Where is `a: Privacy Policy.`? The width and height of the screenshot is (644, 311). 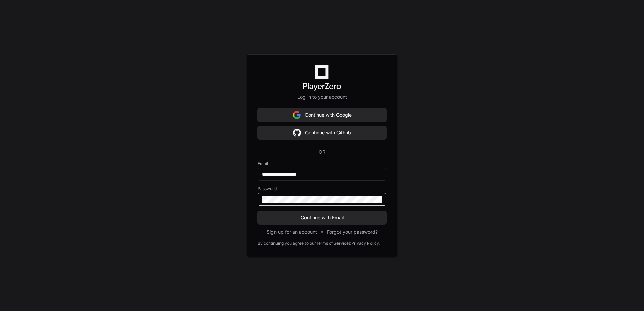 a: Privacy Policy. is located at coordinates (365, 243).